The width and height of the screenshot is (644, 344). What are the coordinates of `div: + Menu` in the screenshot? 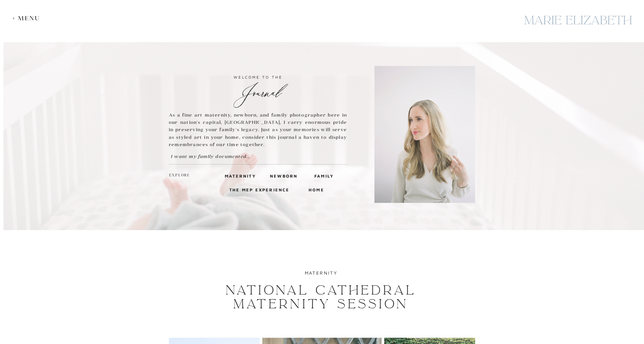 It's located at (28, 18).